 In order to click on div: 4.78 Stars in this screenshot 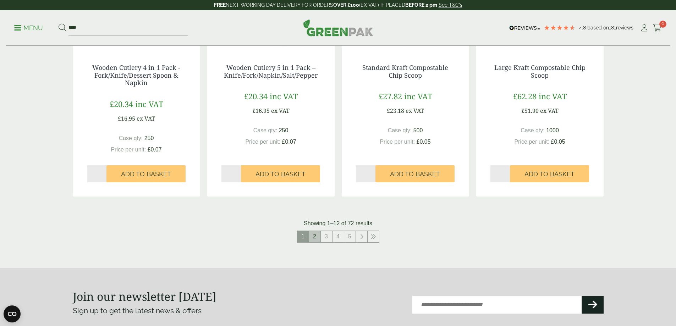, I will do `click(560, 28)`.